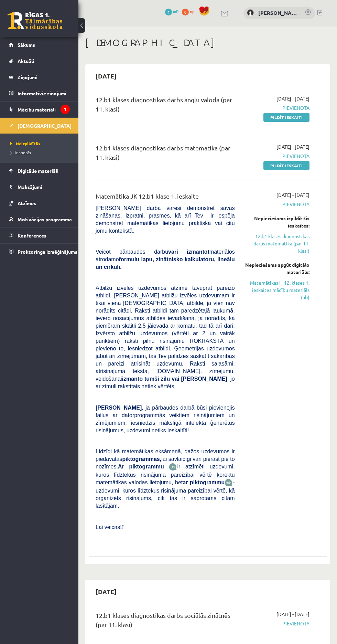 This screenshot has height=644, width=337. I want to click on a: Matemātikas I - 12. klases 1. ieskaites mācību materiāls (ab), so click(278, 290).